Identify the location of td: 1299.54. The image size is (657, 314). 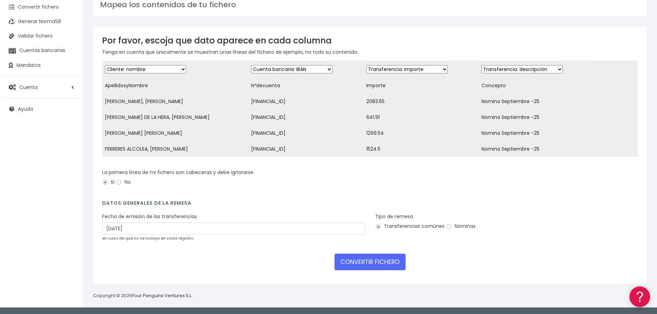
(421, 133).